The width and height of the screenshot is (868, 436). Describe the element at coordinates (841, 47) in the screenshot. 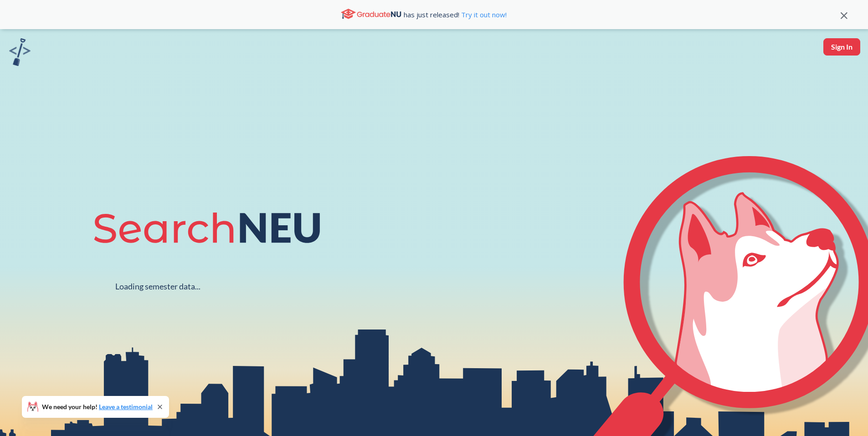

I see `button: Sign In` at that location.